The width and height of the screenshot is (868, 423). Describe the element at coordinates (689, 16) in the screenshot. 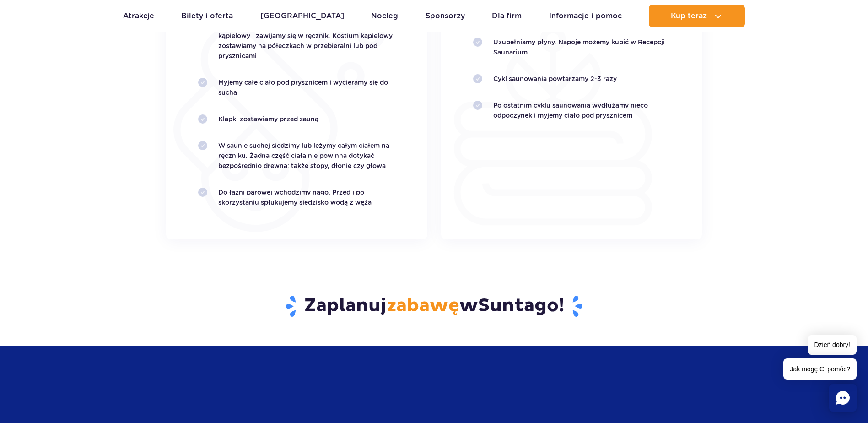

I see `span: Kup teraz` at that location.